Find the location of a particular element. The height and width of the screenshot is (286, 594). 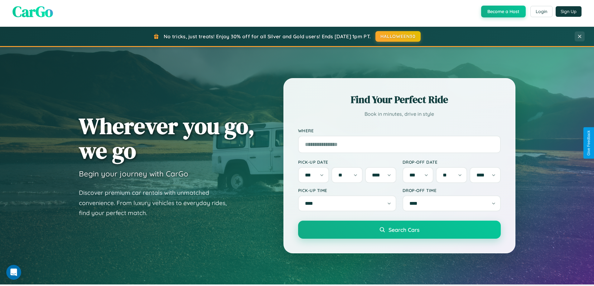

button: Become a Host is located at coordinates (503, 12).